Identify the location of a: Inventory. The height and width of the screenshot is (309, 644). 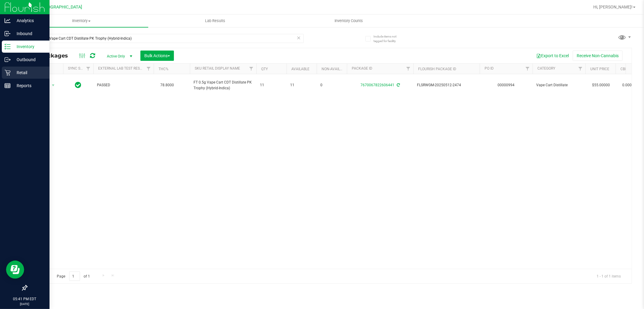
(81, 21).